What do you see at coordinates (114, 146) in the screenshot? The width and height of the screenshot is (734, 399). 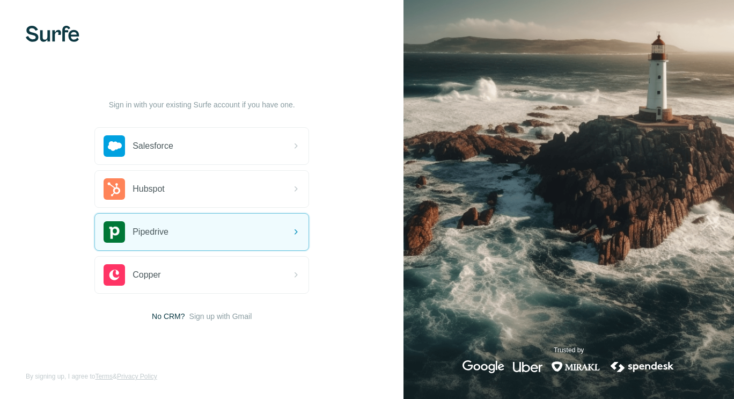 I see `img: salesforce's logo` at bounding box center [114, 146].